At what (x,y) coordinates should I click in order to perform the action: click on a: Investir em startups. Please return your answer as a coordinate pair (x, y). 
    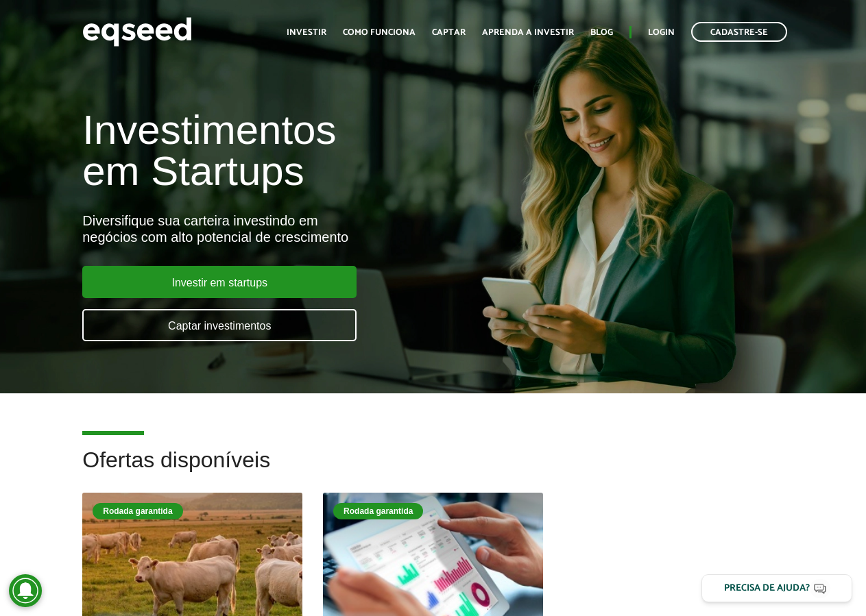
    Looking at the image, I should click on (219, 282).